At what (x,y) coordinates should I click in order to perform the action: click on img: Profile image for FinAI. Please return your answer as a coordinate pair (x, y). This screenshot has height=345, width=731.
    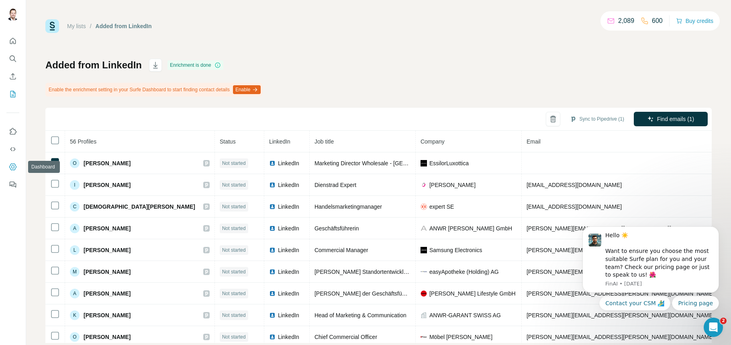
    Looking at the image, I should click on (25, 21).